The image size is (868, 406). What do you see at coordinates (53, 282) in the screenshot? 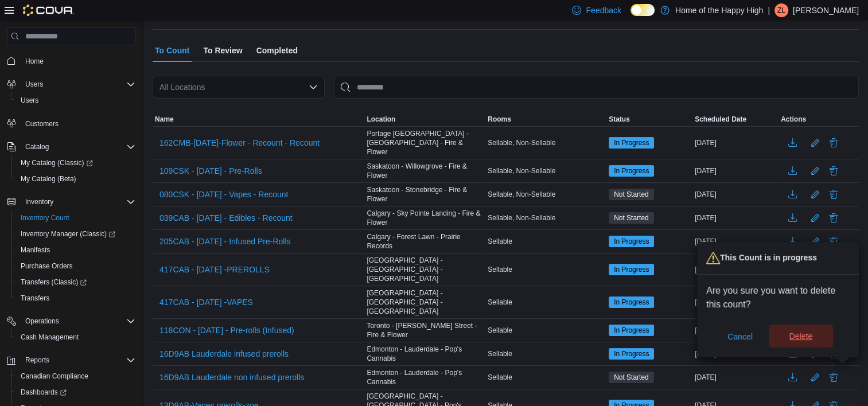
I see `a: Transfers (Classic)` at bounding box center [53, 282].